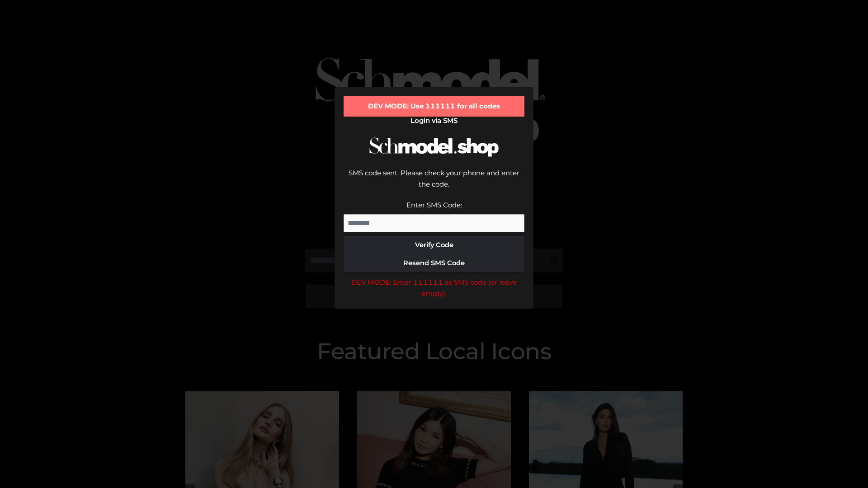 The image size is (868, 488). Describe the element at coordinates (434, 183) in the screenshot. I see `div: SMS code sent. Please check your phone and enter the code.` at that location.